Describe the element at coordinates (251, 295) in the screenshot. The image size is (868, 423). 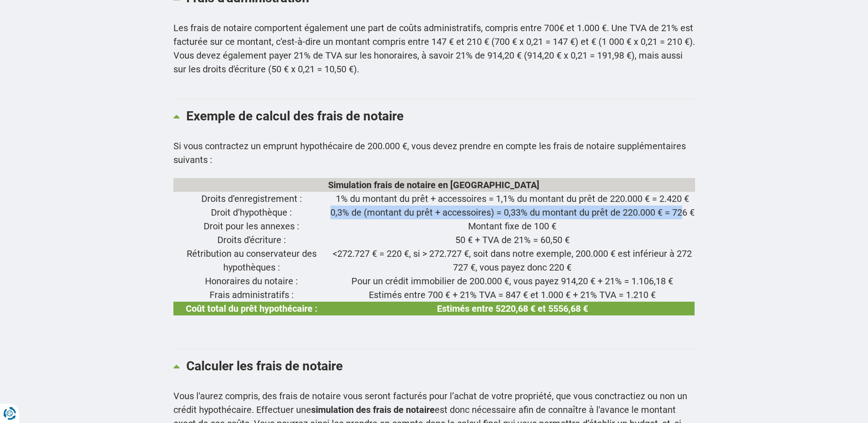
I see `td: Frais administratifs :` at that location.